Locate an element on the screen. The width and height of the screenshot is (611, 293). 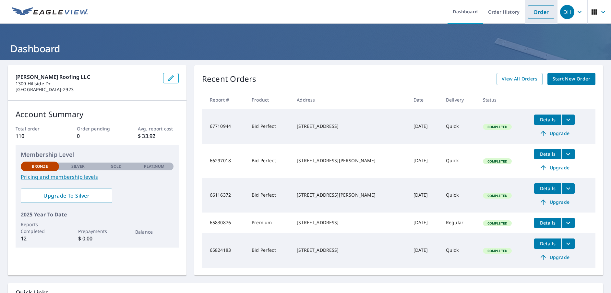
button: detailsBtn-66297018 is located at coordinates (548, 154).